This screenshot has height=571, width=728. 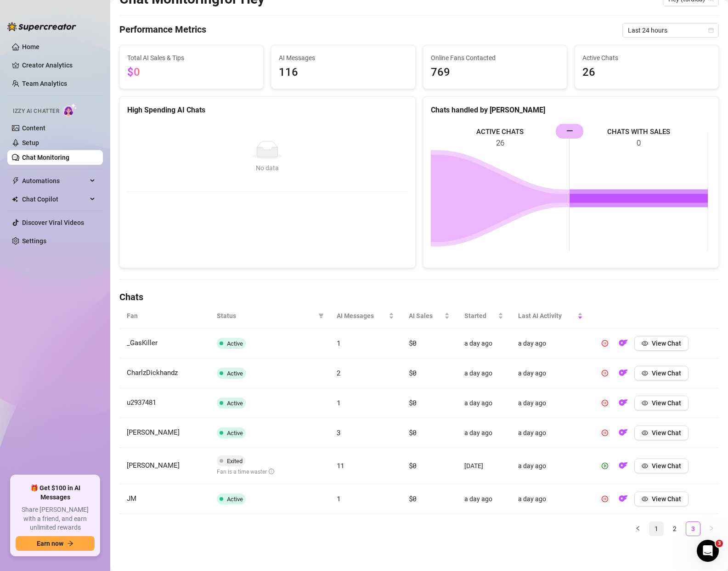 I want to click on span: filter, so click(x=321, y=316).